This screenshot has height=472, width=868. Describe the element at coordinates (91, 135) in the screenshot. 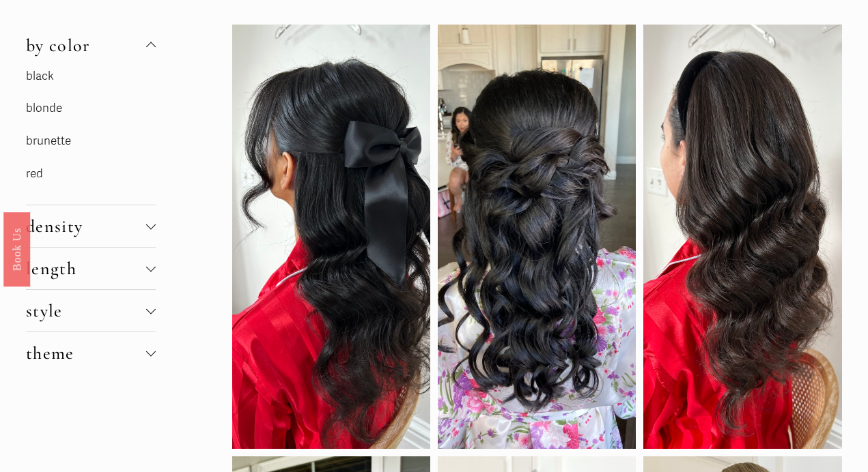

I see `div: by color` at that location.